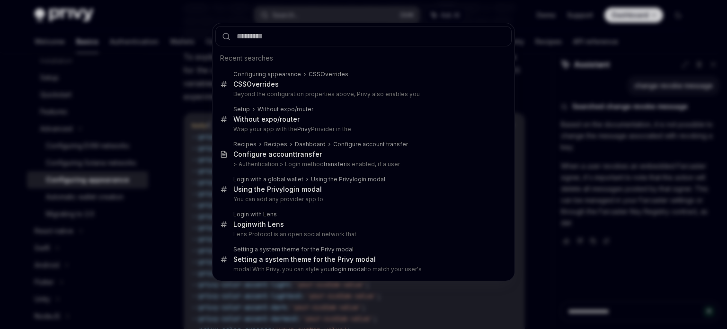 This screenshot has height=329, width=727. What do you see at coordinates (304, 129) in the screenshot?
I see `b: Privy` at bounding box center [304, 129].